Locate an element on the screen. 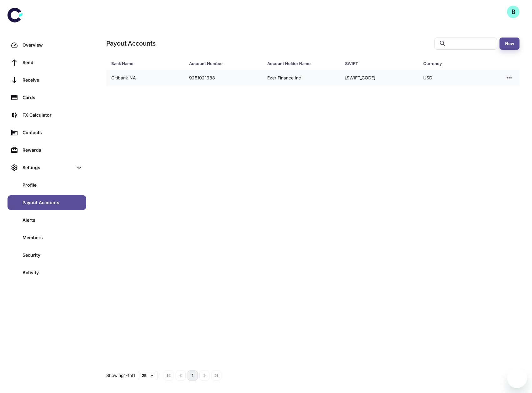 This screenshot has width=532, height=393. div: Activity is located at coordinates (52, 272).